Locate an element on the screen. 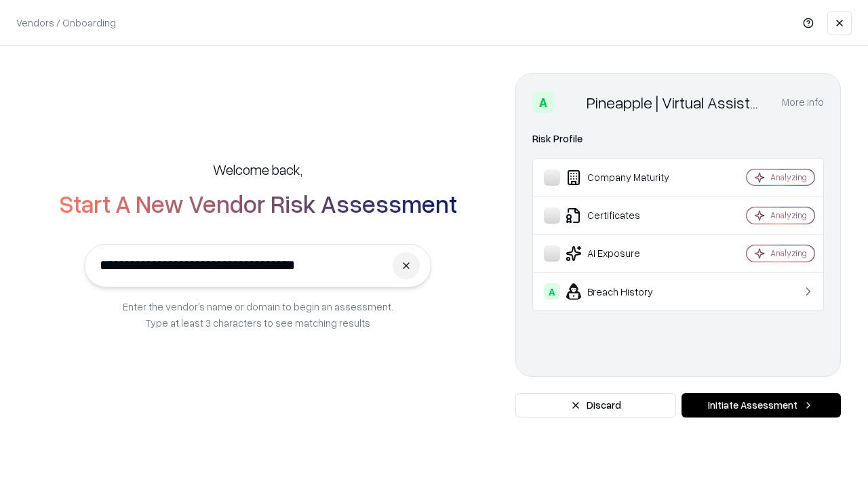 Image resolution: width=868 pixels, height=488 pixels. h2: Start A New Vendor Risk Assessment is located at coordinates (258, 204).